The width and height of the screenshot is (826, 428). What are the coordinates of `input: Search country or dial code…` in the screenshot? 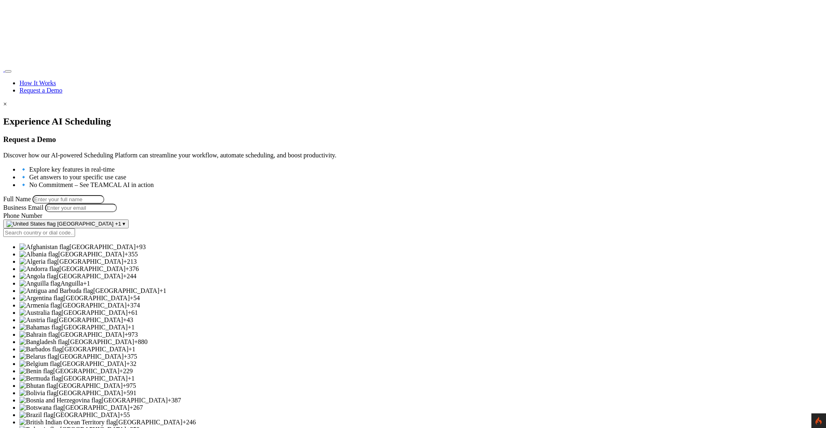 It's located at (39, 232).